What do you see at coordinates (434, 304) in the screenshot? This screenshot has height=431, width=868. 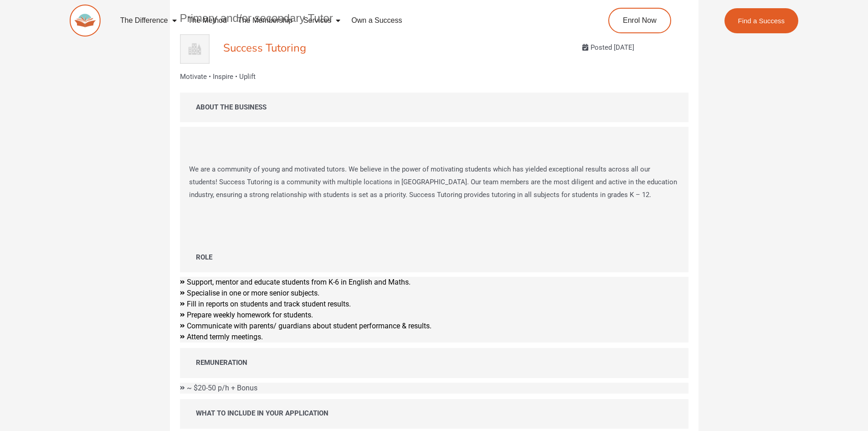 I see `li: Fill in reports on students and track student results.` at bounding box center [434, 304].